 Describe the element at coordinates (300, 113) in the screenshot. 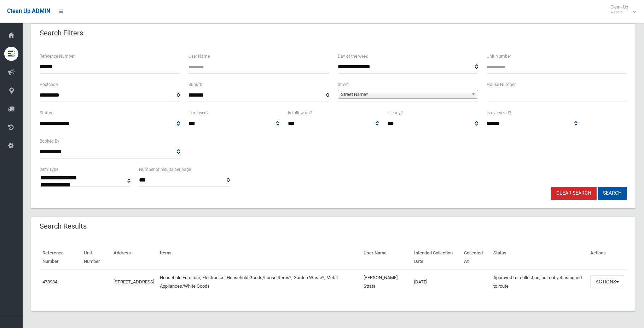

I see `label: Is follow up?` at that location.